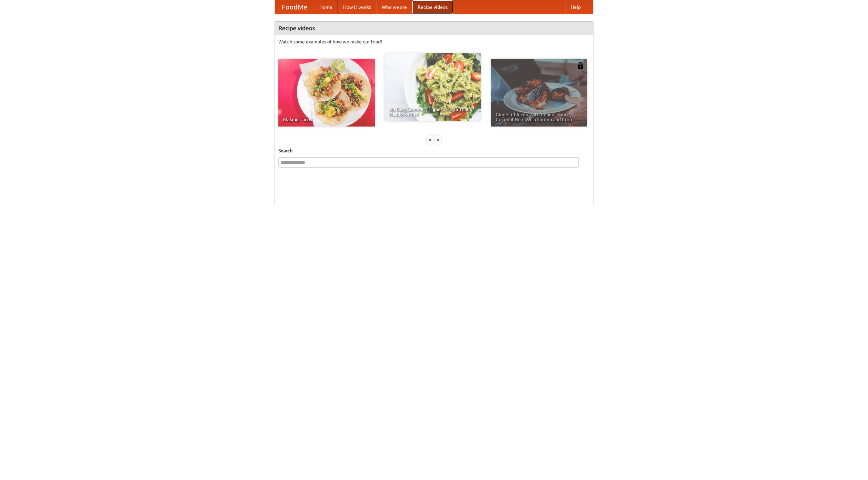 Image resolution: width=868 pixels, height=480 pixels. What do you see at coordinates (294, 7) in the screenshot?
I see `a: FoodMe` at bounding box center [294, 7].